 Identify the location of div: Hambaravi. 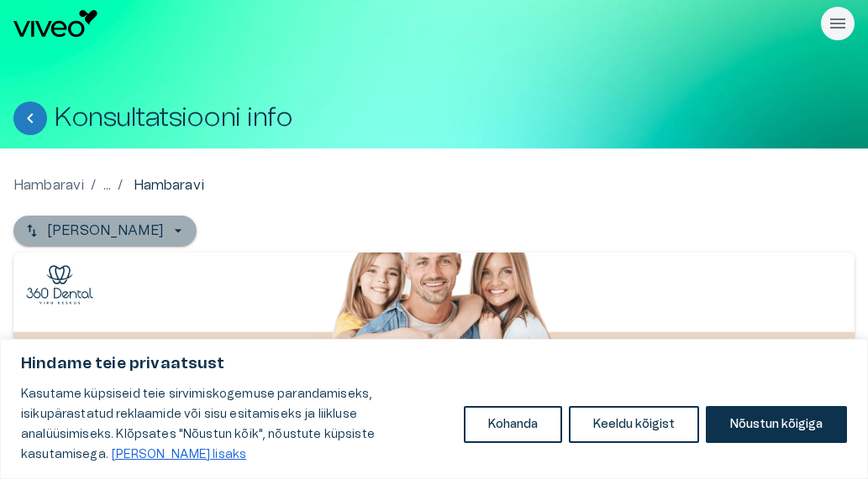
(49, 185).